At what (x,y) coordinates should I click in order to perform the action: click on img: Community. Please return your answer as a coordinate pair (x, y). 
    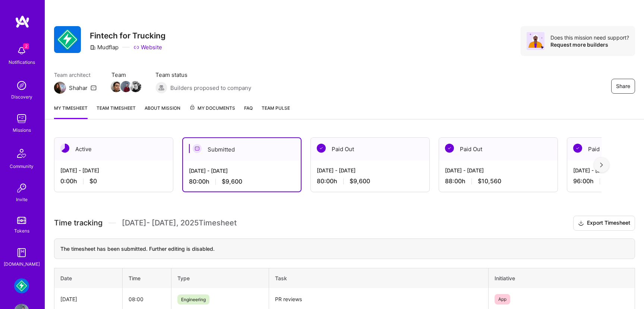
    Looking at the image, I should click on (22, 153).